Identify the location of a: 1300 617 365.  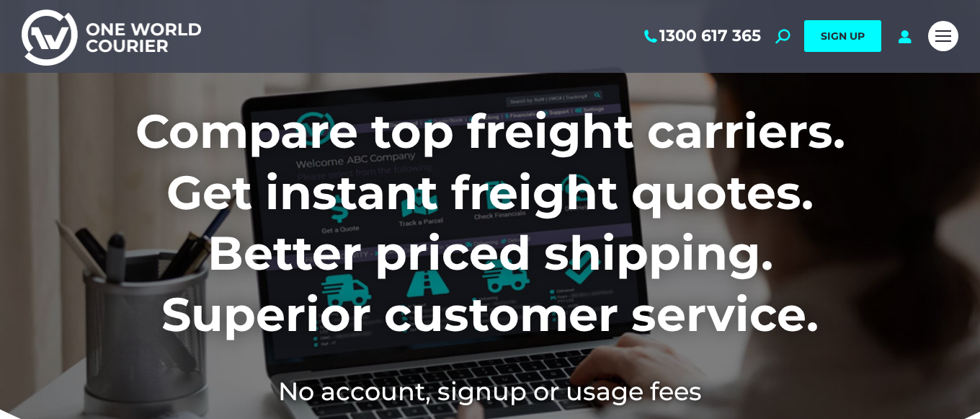
(701, 36).